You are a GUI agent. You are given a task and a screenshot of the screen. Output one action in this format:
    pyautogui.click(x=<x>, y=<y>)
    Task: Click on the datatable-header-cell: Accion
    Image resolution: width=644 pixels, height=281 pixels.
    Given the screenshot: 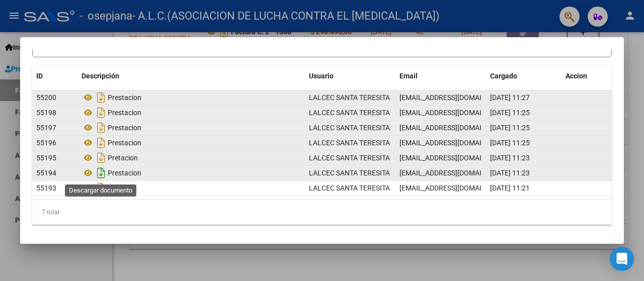 What is the action you would take?
    pyautogui.click(x=586, y=76)
    